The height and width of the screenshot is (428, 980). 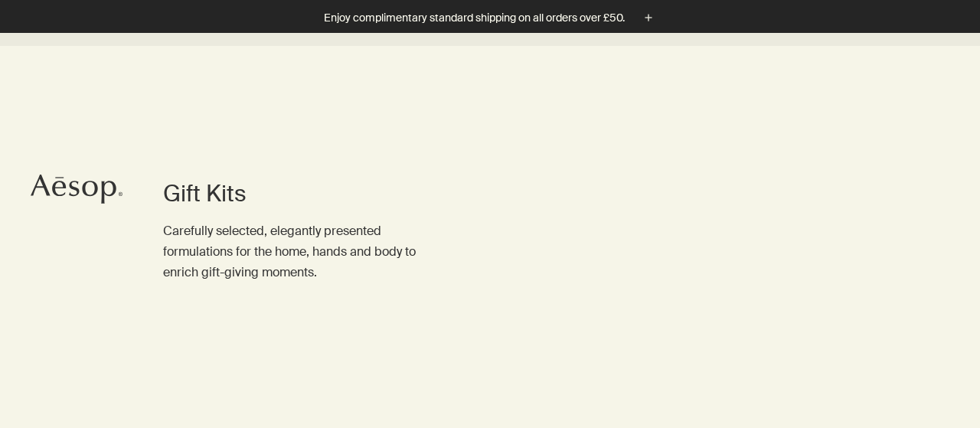 What do you see at coordinates (295, 252) in the screenshot?
I see `p: Carefully selected, elegantly presented formulations for the home, hands and body to enrich gift-...` at bounding box center [295, 252].